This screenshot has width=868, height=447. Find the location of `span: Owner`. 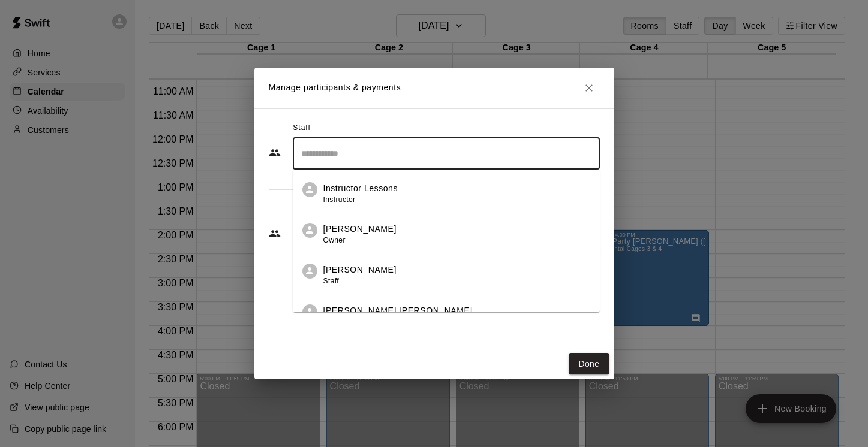

span: Owner is located at coordinates (334, 240).